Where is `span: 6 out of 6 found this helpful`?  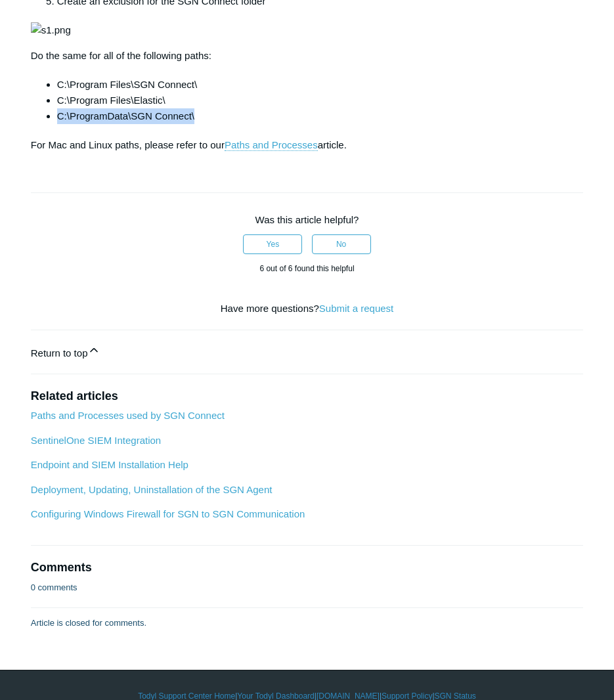
span: 6 out of 6 found this helpful is located at coordinates (307, 269).